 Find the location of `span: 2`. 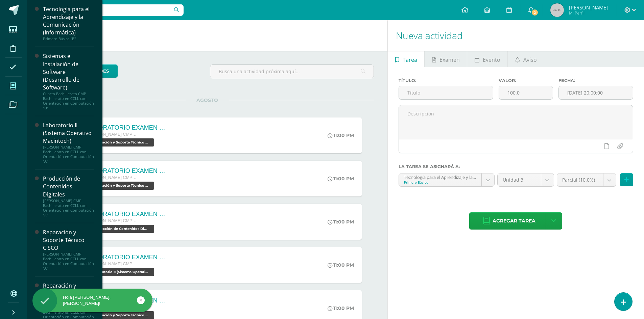

span: 2 is located at coordinates (535, 13).